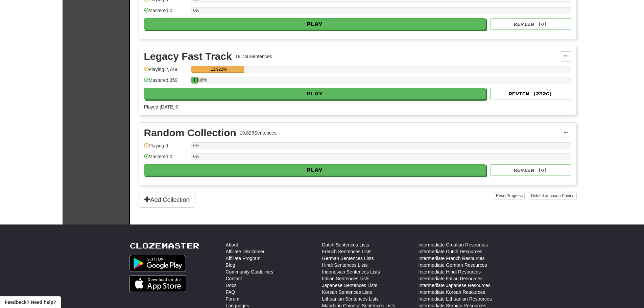 Image resolution: width=644 pixels, height=308 pixels. Describe the element at coordinates (347, 252) in the screenshot. I see `a: French Sentences Lists` at that location.